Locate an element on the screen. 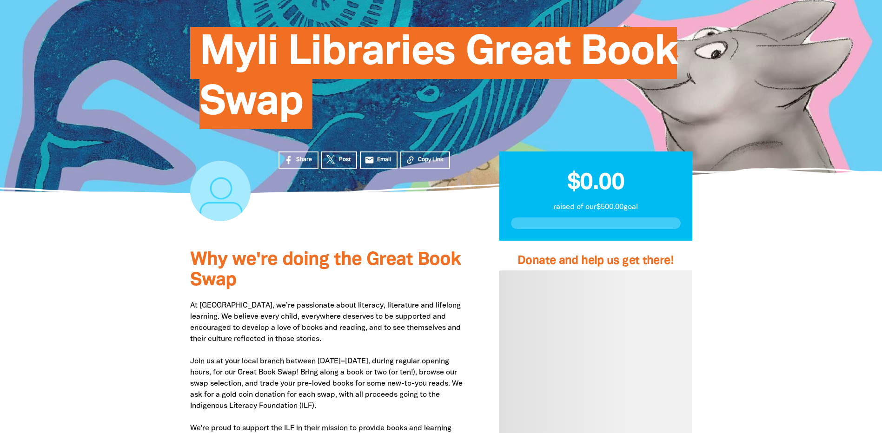  span: Share is located at coordinates (304, 160).